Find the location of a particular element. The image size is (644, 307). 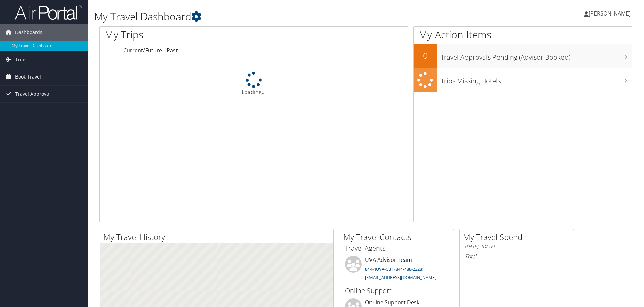

h3: Travel Approvals Pending (Advisor Booked) is located at coordinates (536, 55).